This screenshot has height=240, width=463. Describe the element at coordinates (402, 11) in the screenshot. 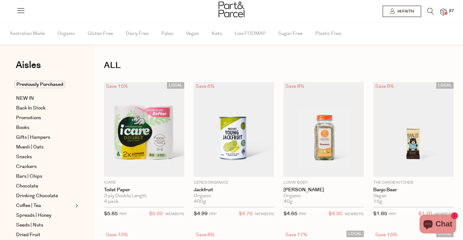

I see `a: Hi Faith` at that location.